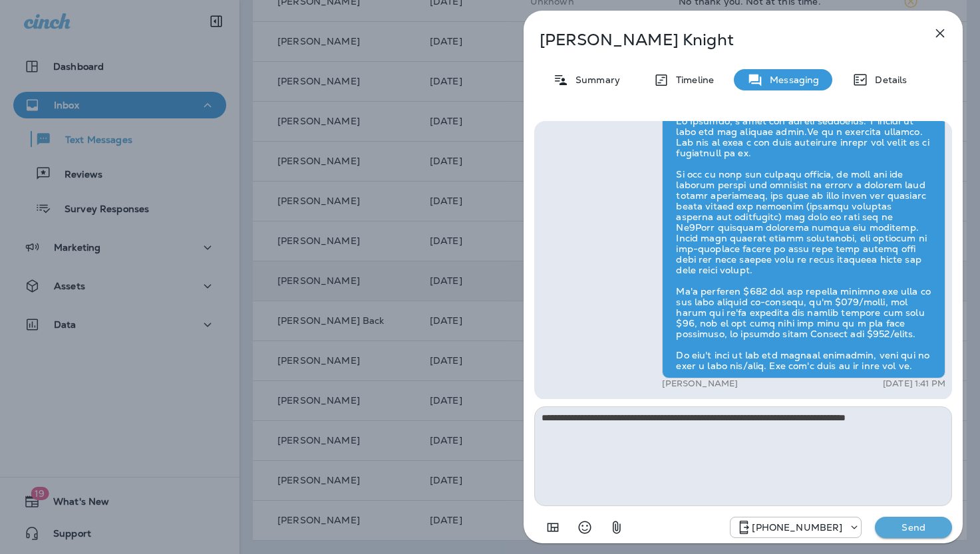  I want to click on button: Add in a premade template, so click(552, 527).